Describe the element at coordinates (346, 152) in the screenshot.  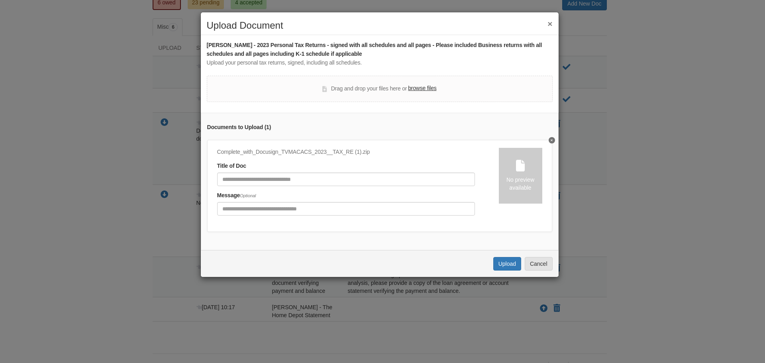
I see `div: Complete_with_Docusign_TVMACACS_2023__TAX_RE (1).zip` at that location.